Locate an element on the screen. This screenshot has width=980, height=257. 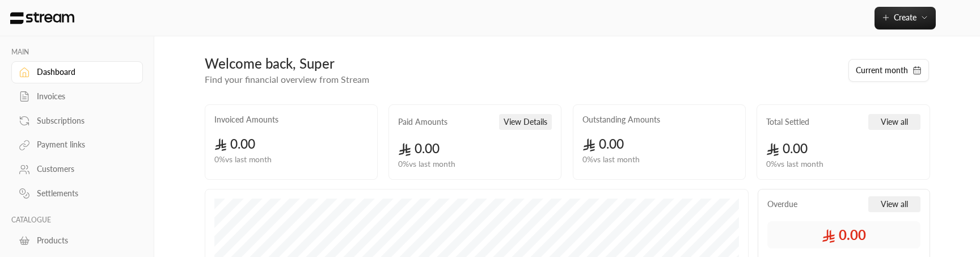
div: Welcome back, Super is located at coordinates (521, 63).